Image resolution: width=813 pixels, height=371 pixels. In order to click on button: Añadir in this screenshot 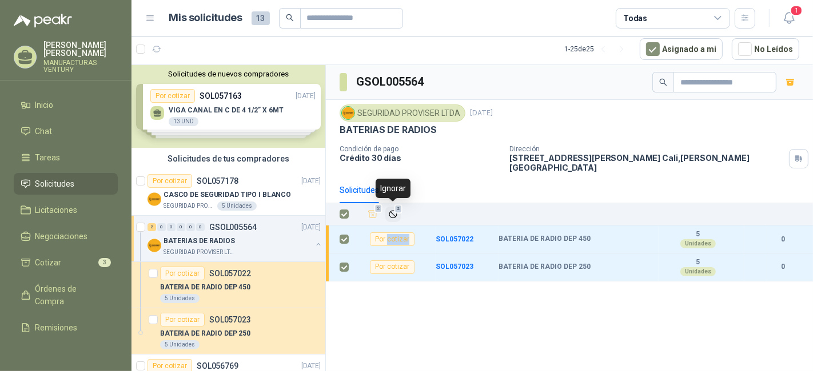, I will do `click(373, 214)`.